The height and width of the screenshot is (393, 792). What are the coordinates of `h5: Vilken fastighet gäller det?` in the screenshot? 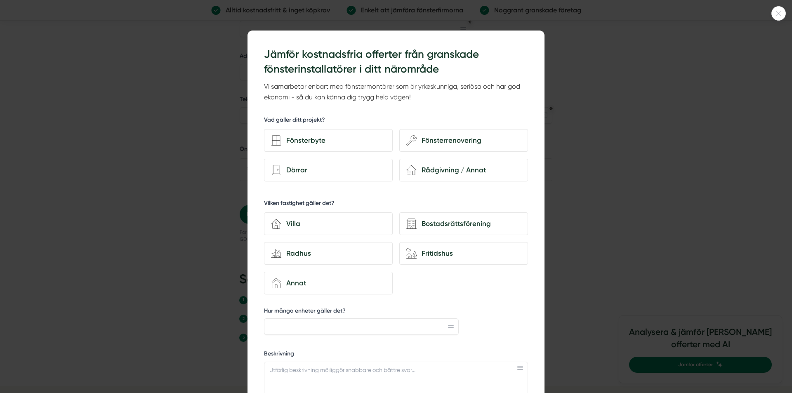 It's located at (299, 204).